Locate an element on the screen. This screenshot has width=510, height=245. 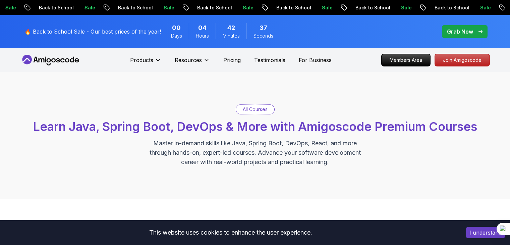
a: Join Amigoscode is located at coordinates (462, 60).